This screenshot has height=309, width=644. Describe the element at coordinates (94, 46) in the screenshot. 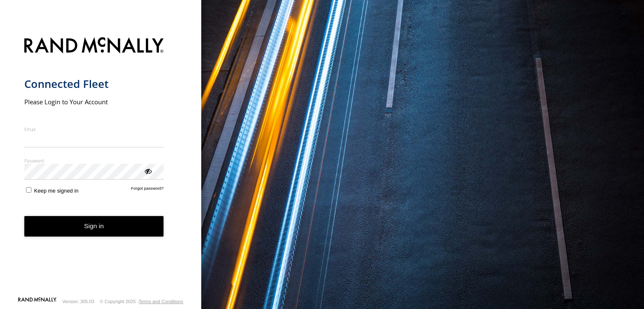

I see `img: Rand McNally` at that location.